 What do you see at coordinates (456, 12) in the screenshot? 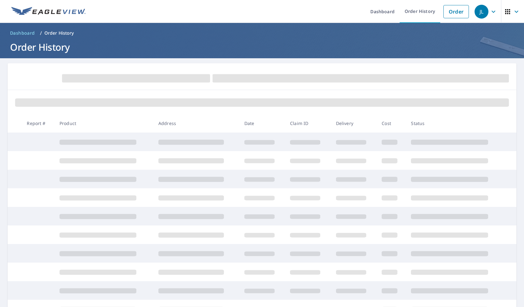
I see `a: Order` at bounding box center [456, 12].